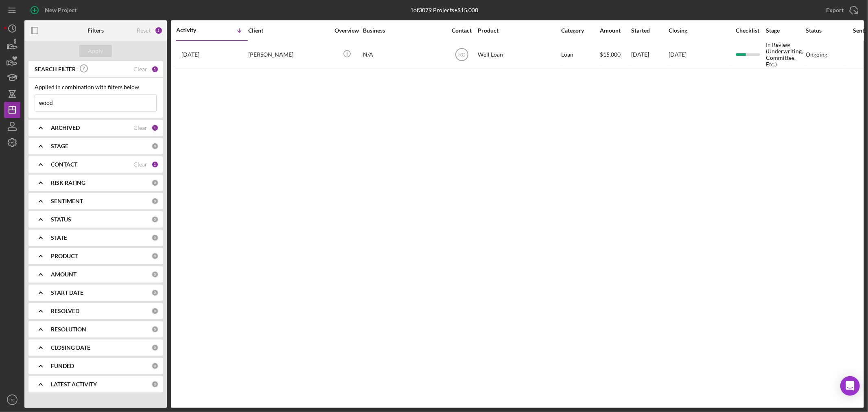  Describe the element at coordinates (786, 54) in the screenshot. I see `div: In Review (Underwriting, Committee, Etc.)` at that location.